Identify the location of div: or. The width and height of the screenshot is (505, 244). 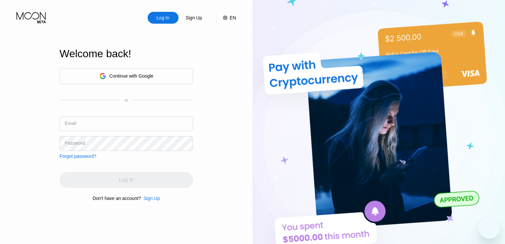
(126, 100).